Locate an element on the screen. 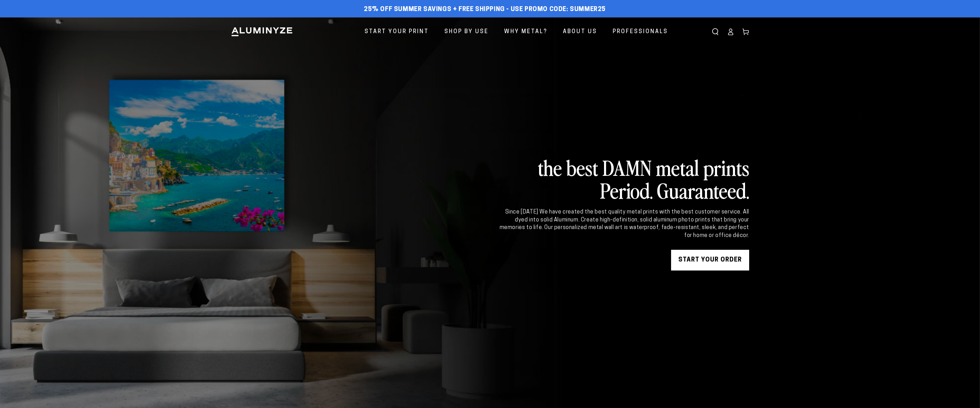 The image size is (980, 408). a: Shop By Use is located at coordinates (466, 32).